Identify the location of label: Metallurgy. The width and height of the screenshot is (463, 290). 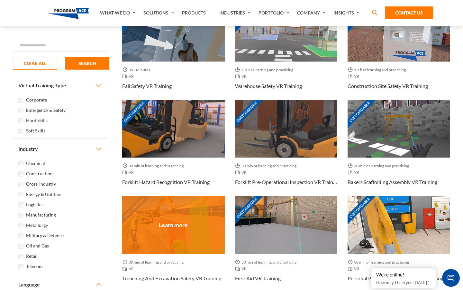
(37, 225).